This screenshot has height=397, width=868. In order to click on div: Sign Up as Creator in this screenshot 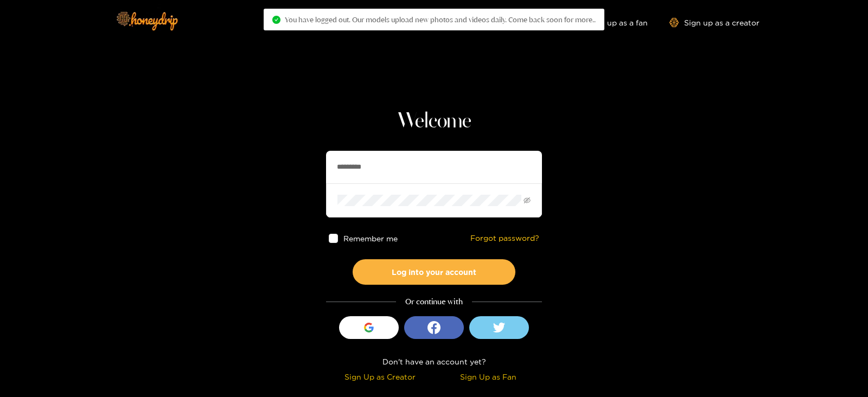, I will do `click(380, 377)`.